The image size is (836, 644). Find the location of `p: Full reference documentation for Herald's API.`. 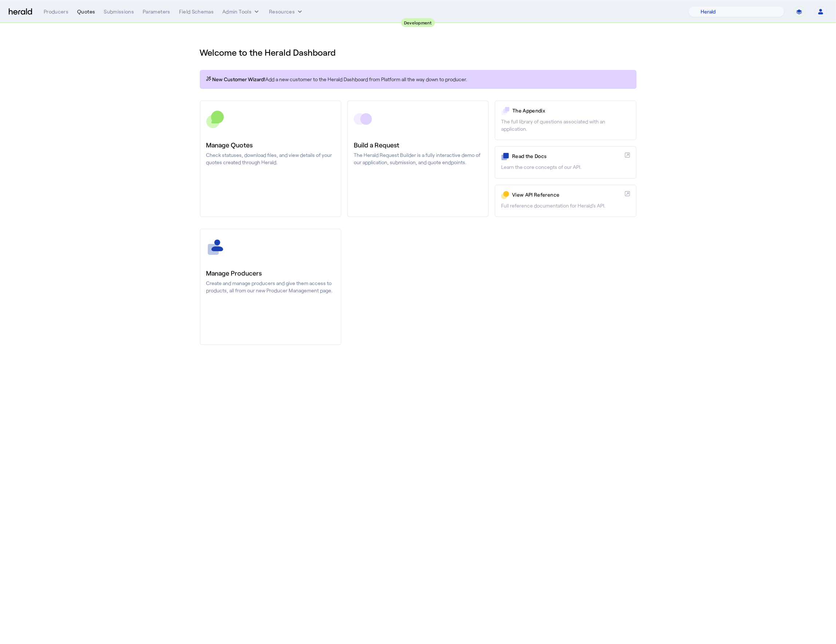

p: Full reference documentation for Herald's API. is located at coordinates (565, 206).